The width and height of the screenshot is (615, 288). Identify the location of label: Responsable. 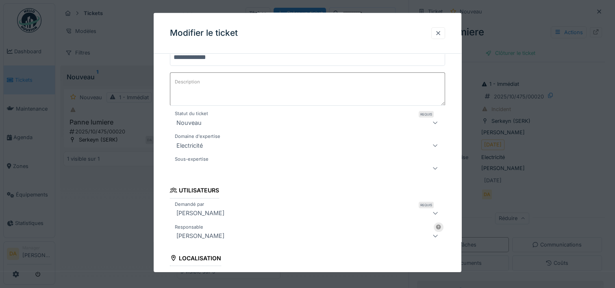
(189, 227).